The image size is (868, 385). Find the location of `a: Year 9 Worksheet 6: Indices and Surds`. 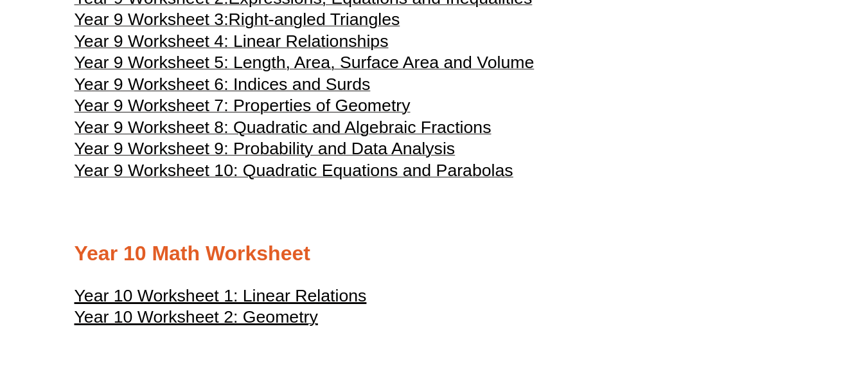

a: Year 9 Worksheet 6: Indices and Surds is located at coordinates (223, 87).